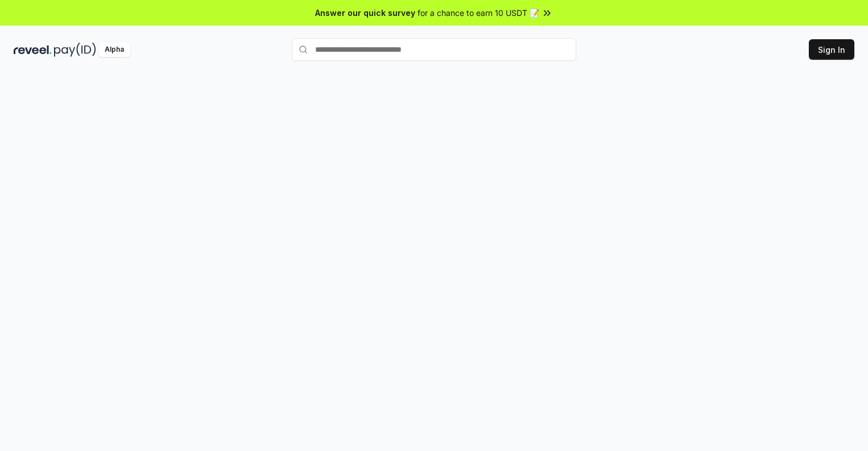 The width and height of the screenshot is (868, 451). I want to click on div: Alpha, so click(114, 50).